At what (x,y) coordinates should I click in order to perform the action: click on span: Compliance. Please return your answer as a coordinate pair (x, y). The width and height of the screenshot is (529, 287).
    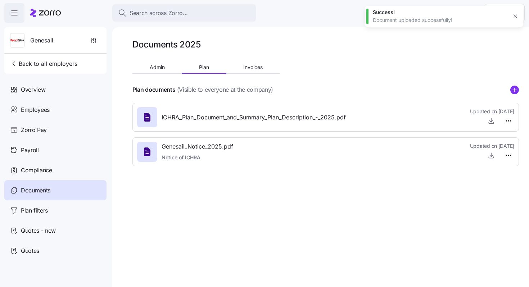
    Looking at the image, I should click on (36, 170).